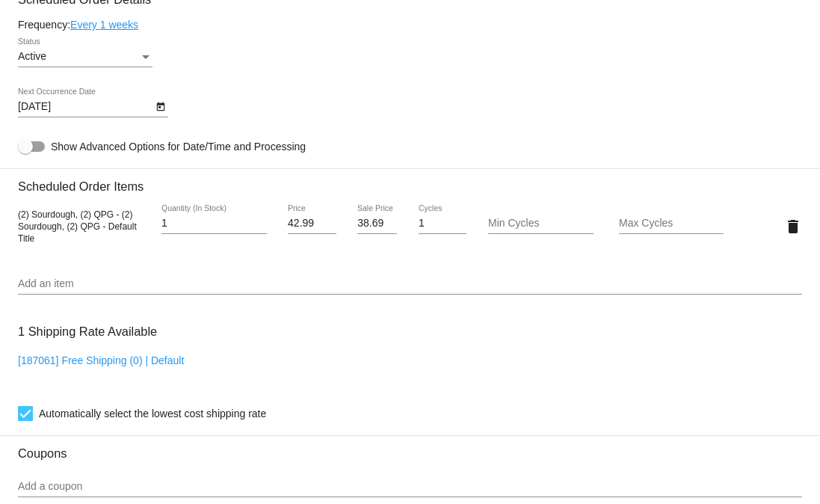 The width and height of the screenshot is (820, 504). What do you see at coordinates (85, 107) in the screenshot?
I see `input: Next Occurrence Date` at bounding box center [85, 107].